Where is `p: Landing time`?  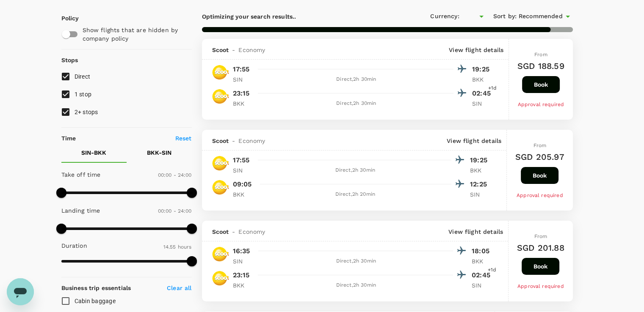
p: Landing time is located at coordinates (81, 211).